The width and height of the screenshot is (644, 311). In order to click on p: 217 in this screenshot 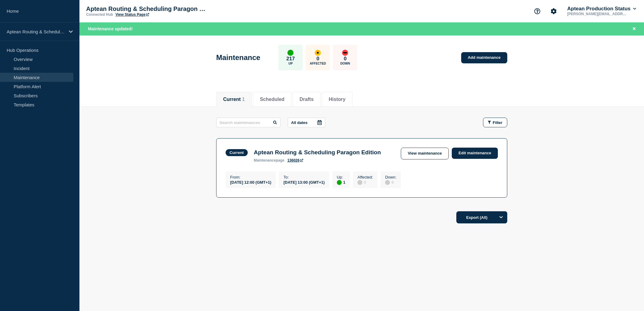, I will do `click(291, 59)`.